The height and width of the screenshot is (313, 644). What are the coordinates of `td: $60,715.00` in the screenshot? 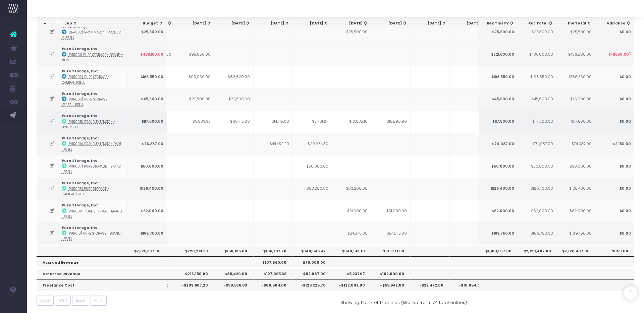 It's located at (234, 121).